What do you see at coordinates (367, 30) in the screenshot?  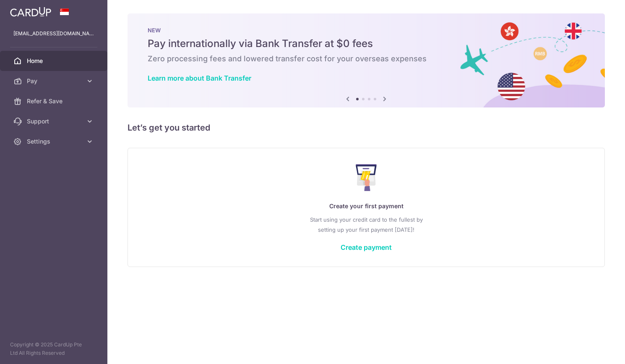 I see `p: NEW` at bounding box center [367, 30].